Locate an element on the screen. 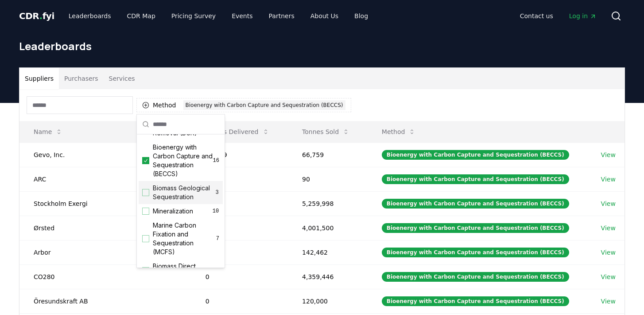 The image size is (644, 315). button: Tonnes Sold is located at coordinates (325, 131).